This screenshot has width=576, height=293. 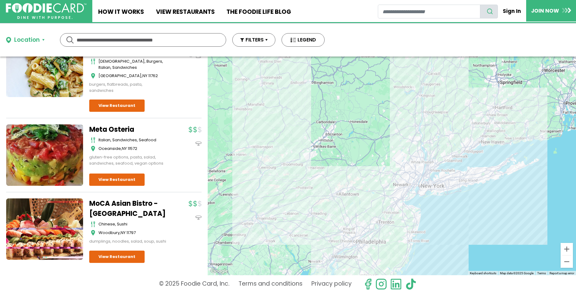 I want to click on svg: check us out on facebook, so click(x=368, y=284).